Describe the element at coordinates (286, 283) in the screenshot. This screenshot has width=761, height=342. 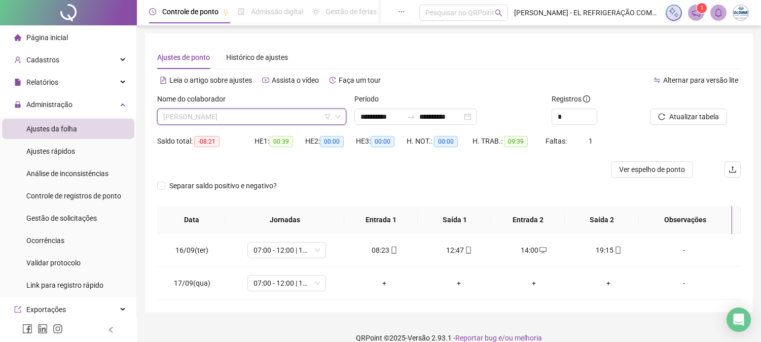
I see `span: 07:00 - 12:00 | 13:30 - 17:30` at that location.